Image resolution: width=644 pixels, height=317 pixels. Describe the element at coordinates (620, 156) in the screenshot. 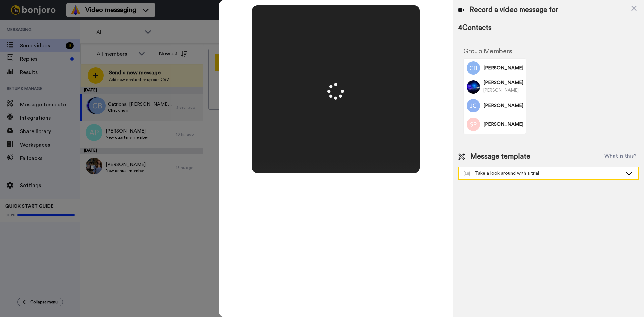

I see `button: What is this?` at that location.